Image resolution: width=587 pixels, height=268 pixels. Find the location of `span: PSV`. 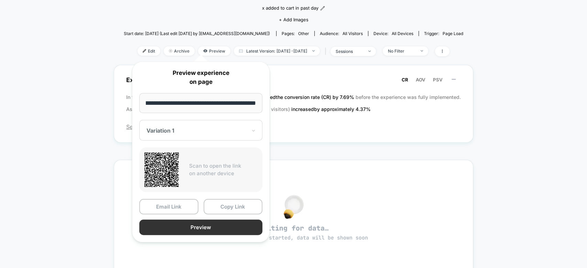

span: PSV is located at coordinates (438, 80).